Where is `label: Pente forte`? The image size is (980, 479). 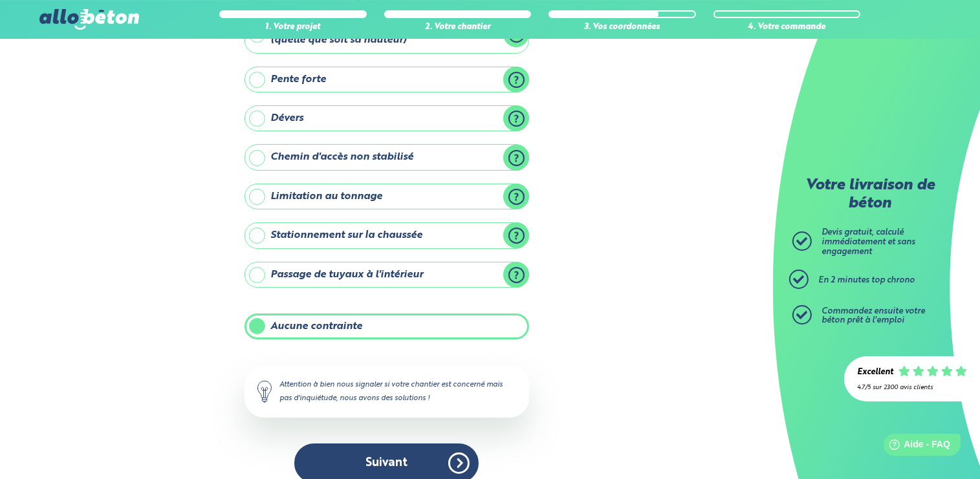 label: Pente forte is located at coordinates (386, 80).